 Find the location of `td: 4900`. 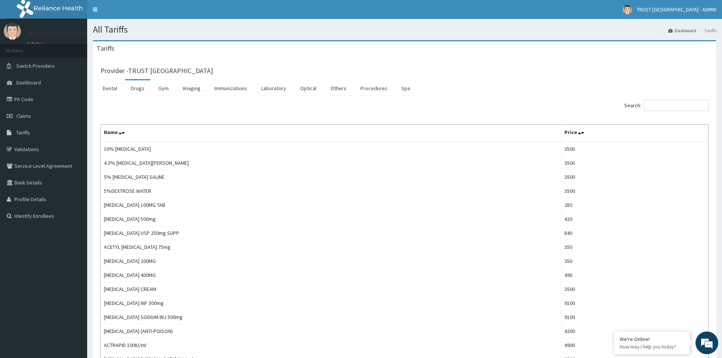

td: 4900 is located at coordinates (635, 345).